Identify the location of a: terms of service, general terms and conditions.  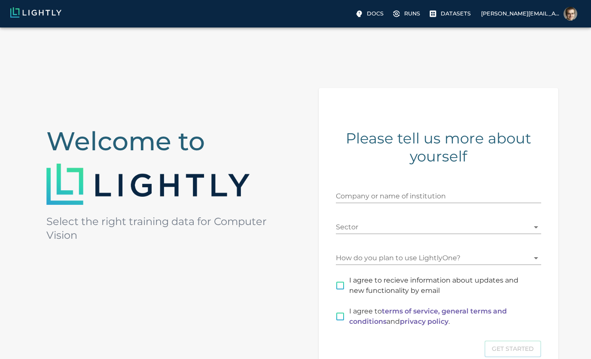
(428, 316).